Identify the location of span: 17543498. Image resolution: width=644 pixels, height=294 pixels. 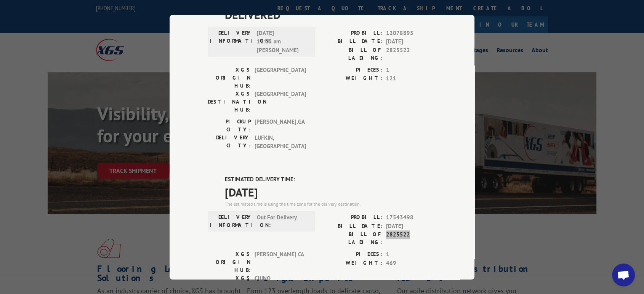
(411, 217).